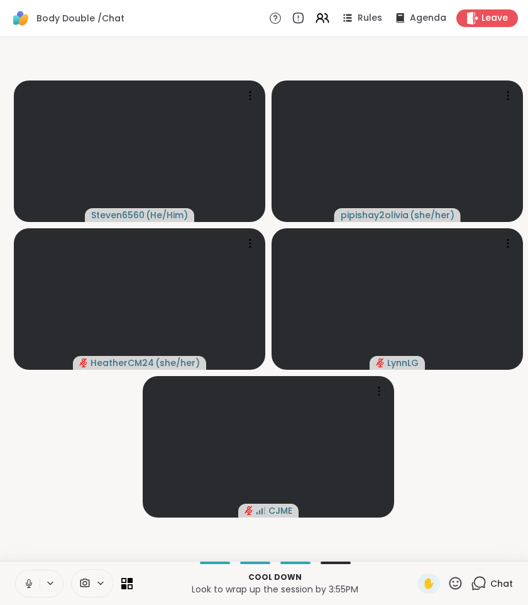 This screenshot has height=605, width=528. What do you see at coordinates (80, 18) in the screenshot?
I see `span: Body Double /Chat` at bounding box center [80, 18].